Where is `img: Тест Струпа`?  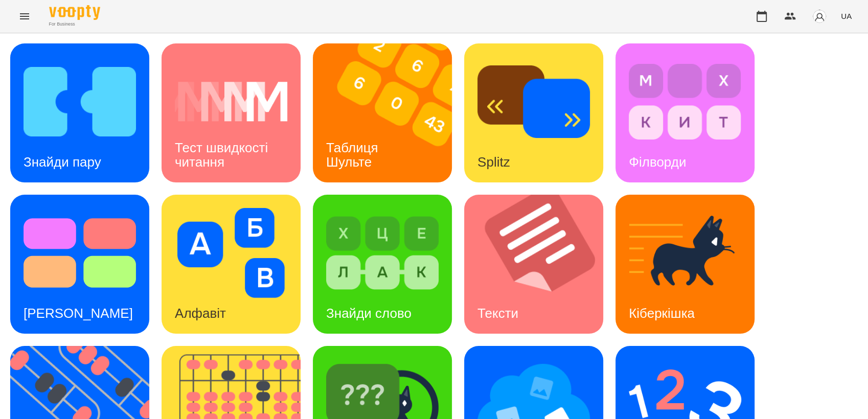 img: Тест Струпа is located at coordinates (79, 253).